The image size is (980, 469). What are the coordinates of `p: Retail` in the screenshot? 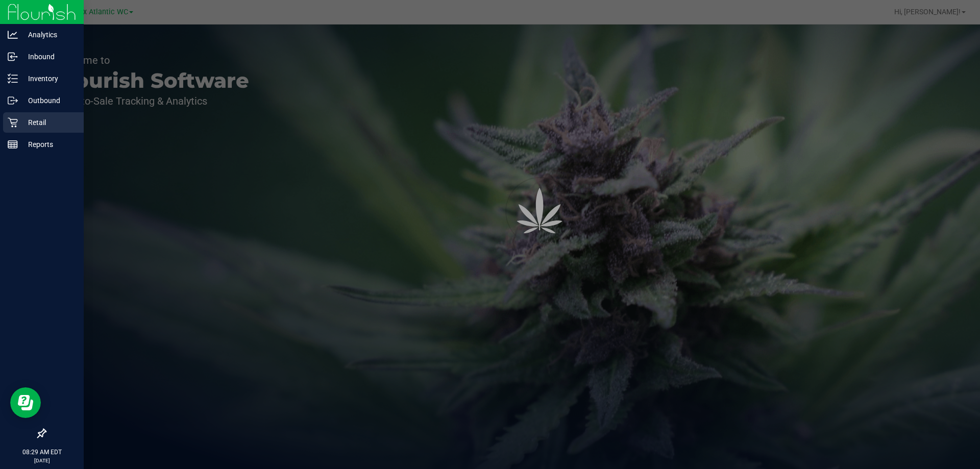 It's located at (49, 122).